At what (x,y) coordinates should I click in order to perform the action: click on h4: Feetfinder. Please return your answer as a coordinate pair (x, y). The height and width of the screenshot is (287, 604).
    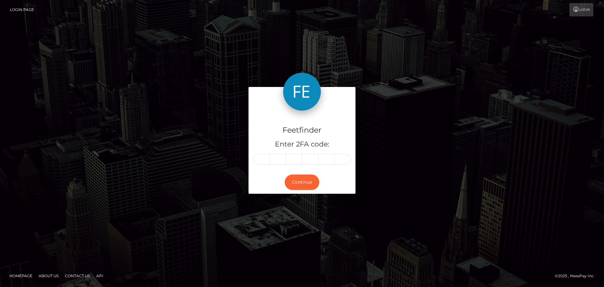
    Looking at the image, I should click on (302, 130).